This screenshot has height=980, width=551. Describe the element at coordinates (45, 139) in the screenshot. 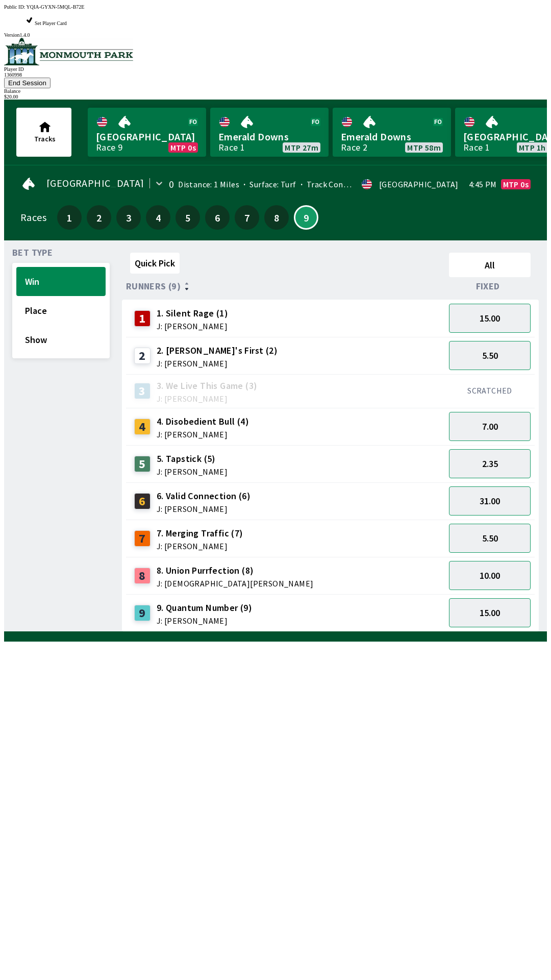

I see `span: Tracks` at that location.